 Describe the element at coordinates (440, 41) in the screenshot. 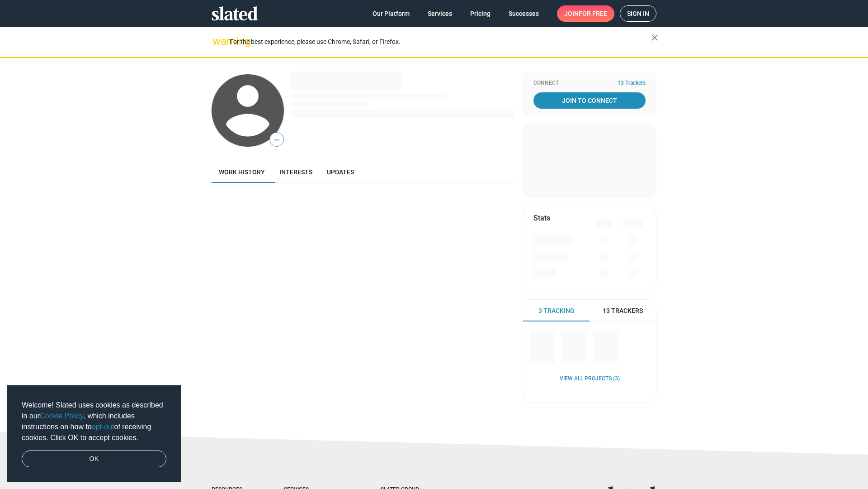

I see `div: For the best experience, please use Chrome, Safari, or Firefox.` at that location.